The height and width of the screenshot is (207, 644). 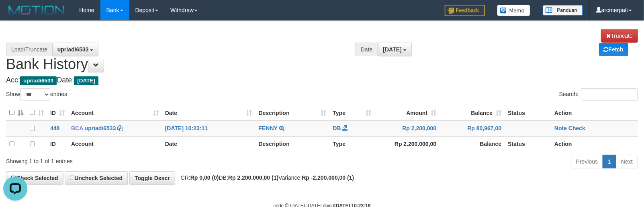 What do you see at coordinates (627, 161) in the screenshot?
I see `a: Next` at bounding box center [627, 161].